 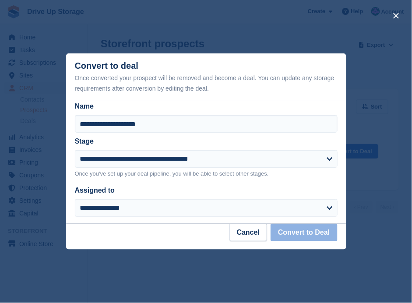 I want to click on button: Convert to Deal, so click(x=304, y=232).